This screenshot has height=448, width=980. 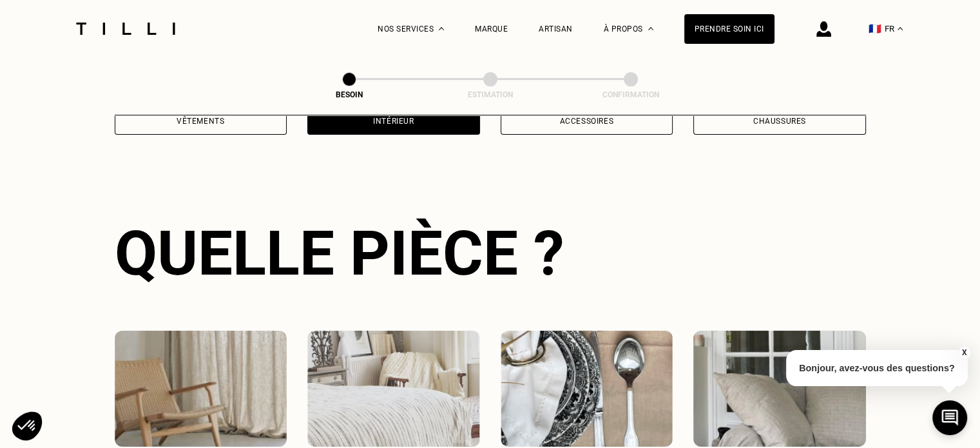 I want to click on div: Estimation, so click(x=490, y=95).